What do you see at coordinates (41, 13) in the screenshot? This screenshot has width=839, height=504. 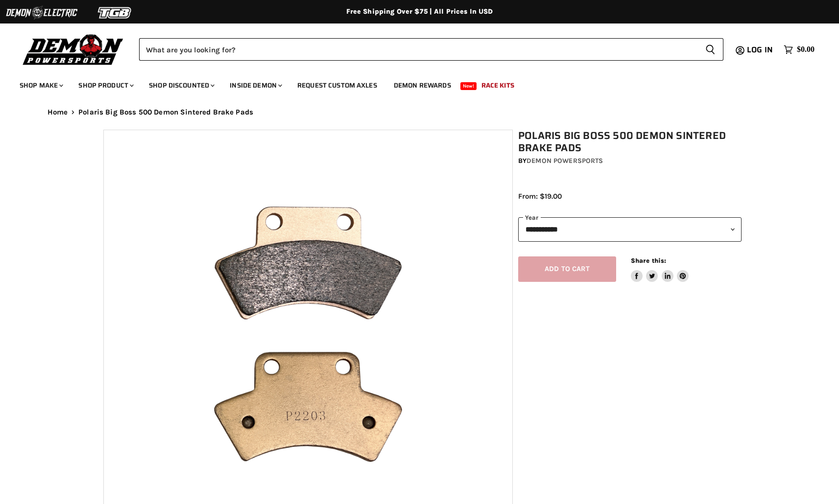 I see `img: Demon Electric Logo 2` at bounding box center [41, 13].